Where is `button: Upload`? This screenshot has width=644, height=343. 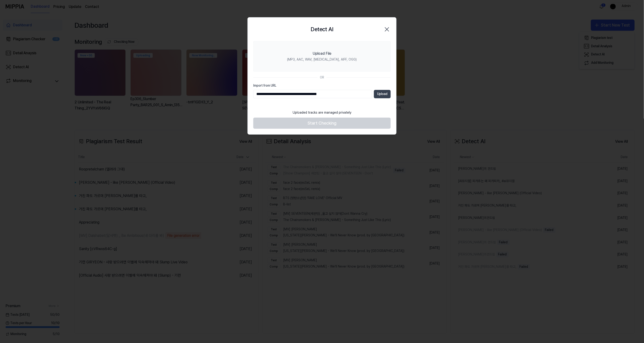
button: Upload is located at coordinates (383, 94).